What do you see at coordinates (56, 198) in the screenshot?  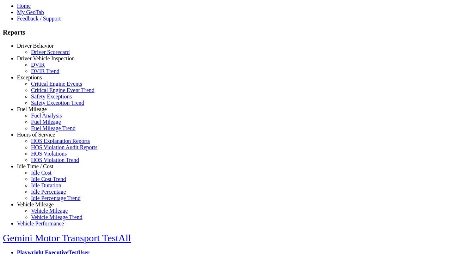 I see `a: Idle Percentage Trend` at bounding box center [56, 198].